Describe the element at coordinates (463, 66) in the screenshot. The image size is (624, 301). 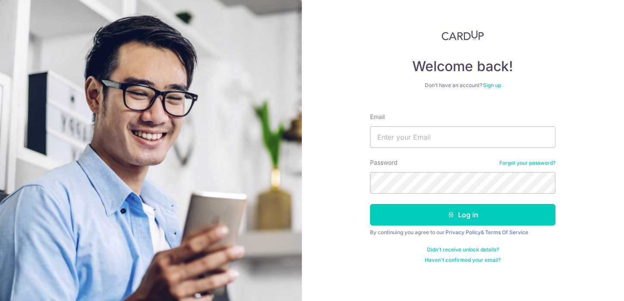
I see `h4: Welcome back!` at that location.